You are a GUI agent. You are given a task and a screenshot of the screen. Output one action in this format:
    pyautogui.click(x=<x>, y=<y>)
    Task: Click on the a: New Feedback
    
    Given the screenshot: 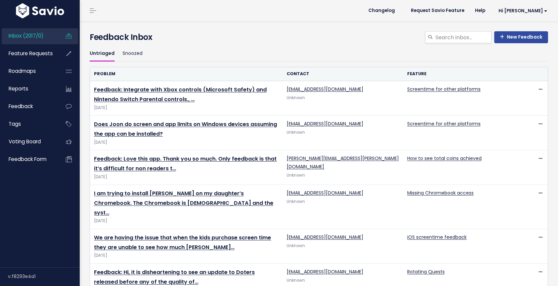 What is the action you would take?
    pyautogui.click(x=521, y=37)
    